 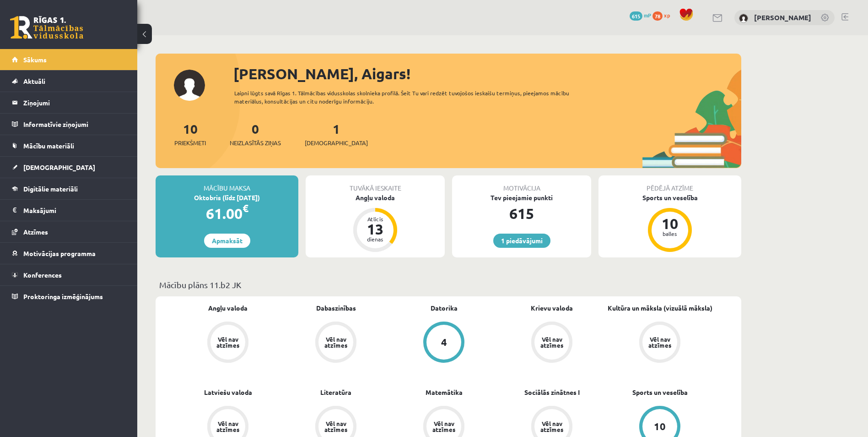 I want to click on legend: Maksājumi, so click(x=75, y=210).